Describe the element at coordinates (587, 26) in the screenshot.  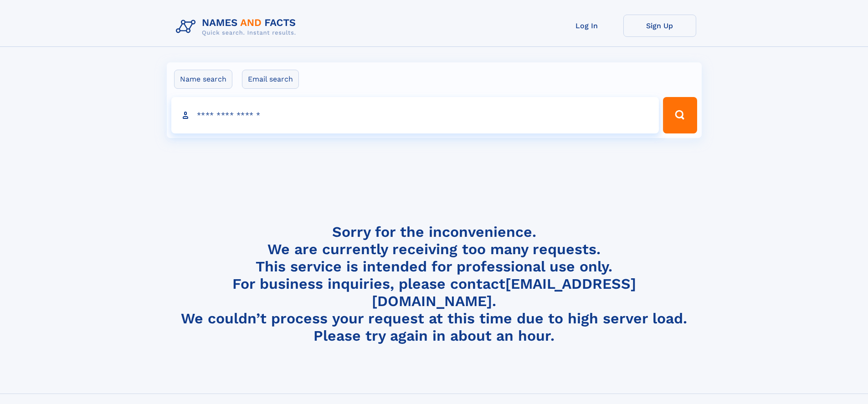
I see `a: Log In` at that location.